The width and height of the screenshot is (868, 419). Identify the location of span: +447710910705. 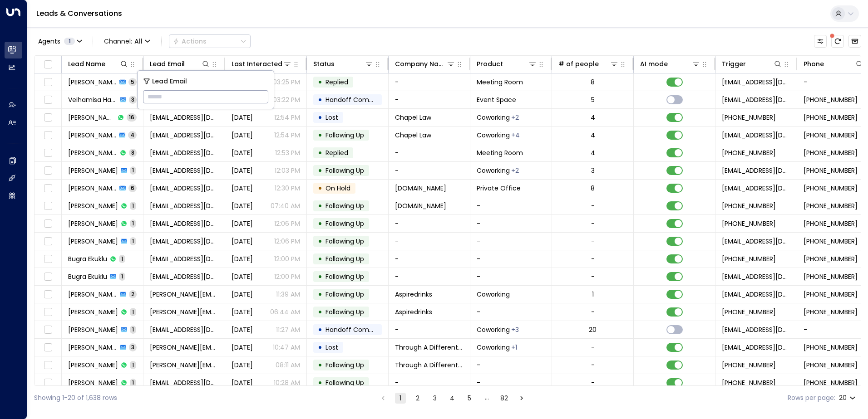
(830, 383).